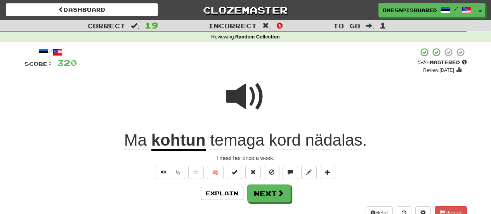 Image resolution: width=491 pixels, height=214 pixels. Describe the element at coordinates (233, 26) in the screenshot. I see `span: Incorrect` at that location.